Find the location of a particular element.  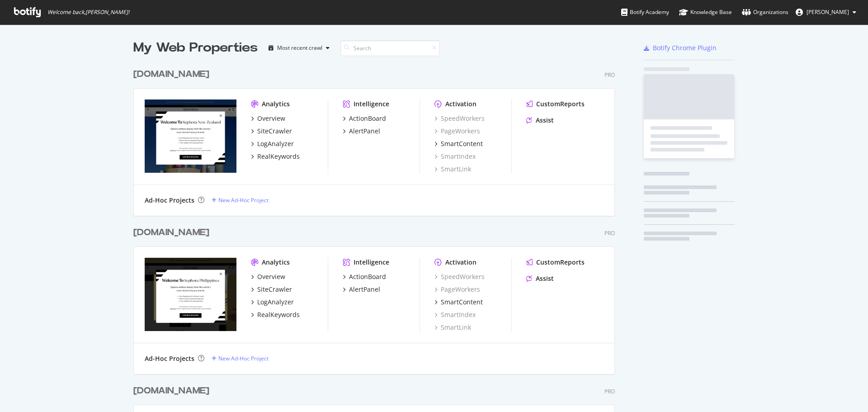

div: Most recent crawl is located at coordinates (300, 48).